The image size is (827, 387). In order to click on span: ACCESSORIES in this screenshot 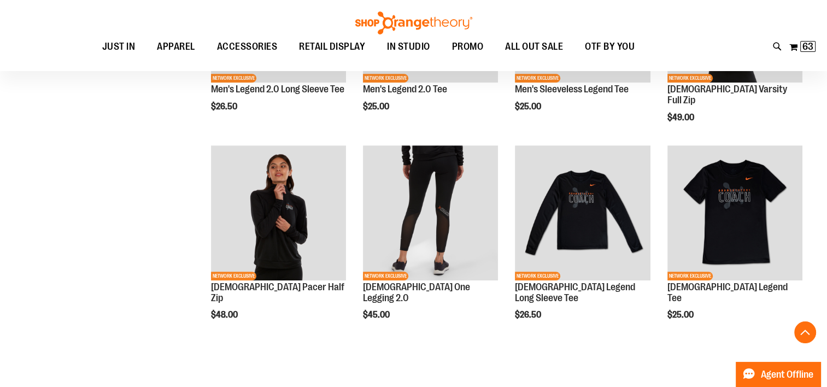, I will do `click(247, 46)`.